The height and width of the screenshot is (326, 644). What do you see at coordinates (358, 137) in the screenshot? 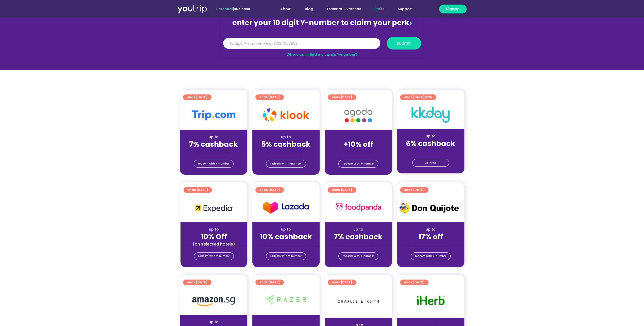
I see `span: up to` at bounding box center [358, 137].